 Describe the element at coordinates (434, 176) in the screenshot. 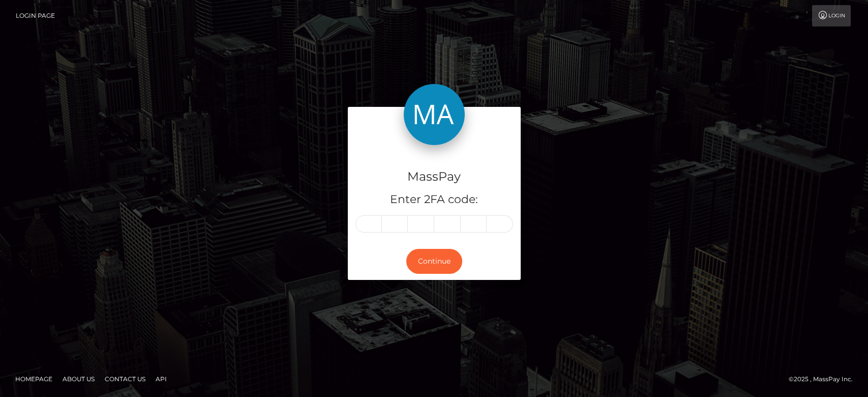

I see `h4: MassPay` at that location.